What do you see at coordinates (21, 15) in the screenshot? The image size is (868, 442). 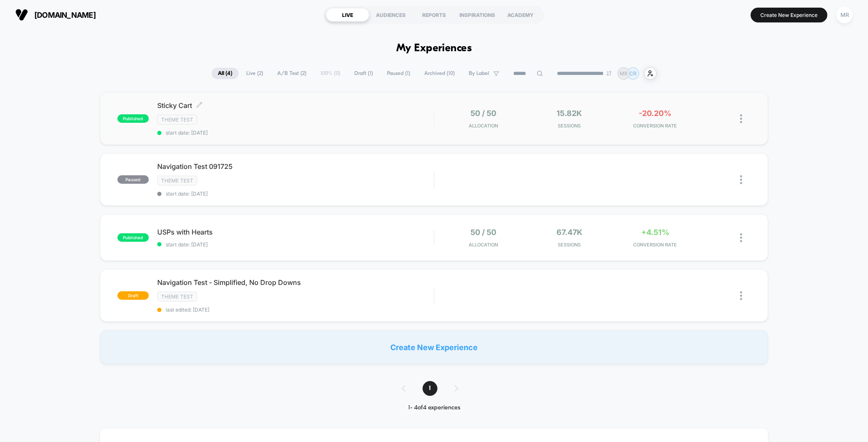 I see `img: Visually logo` at bounding box center [21, 15].